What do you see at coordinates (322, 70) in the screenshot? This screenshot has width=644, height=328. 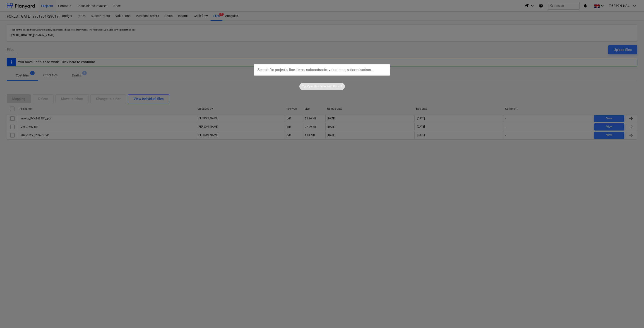 I see `input: Search for projects, line-items, subcontracts, valuations, subcontractors...` at bounding box center [322, 70].